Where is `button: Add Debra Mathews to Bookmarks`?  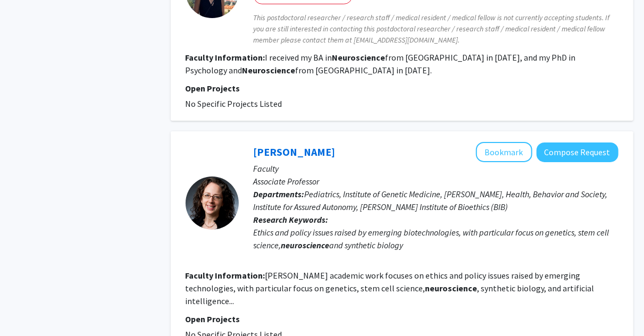
button: Add Debra Mathews to Bookmarks is located at coordinates (504, 152).